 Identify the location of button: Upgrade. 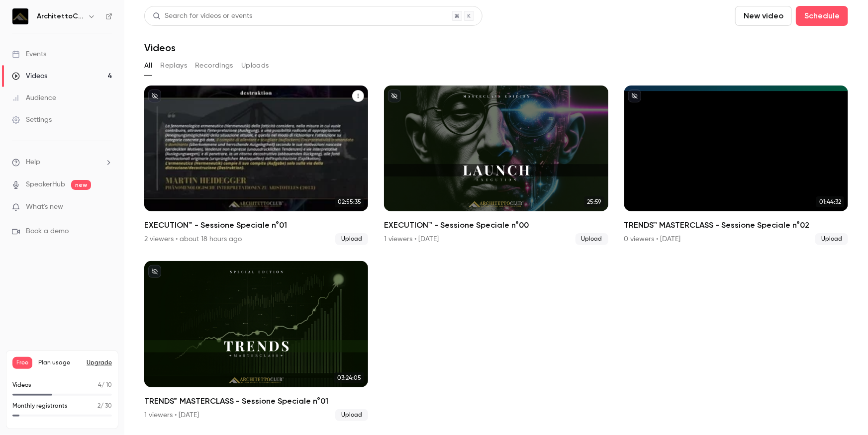
(99, 363).